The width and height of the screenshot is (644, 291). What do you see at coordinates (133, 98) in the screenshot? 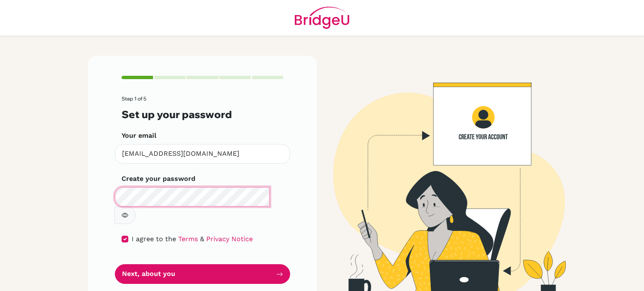
I see `span: Step 1 of 5` at bounding box center [133, 98].